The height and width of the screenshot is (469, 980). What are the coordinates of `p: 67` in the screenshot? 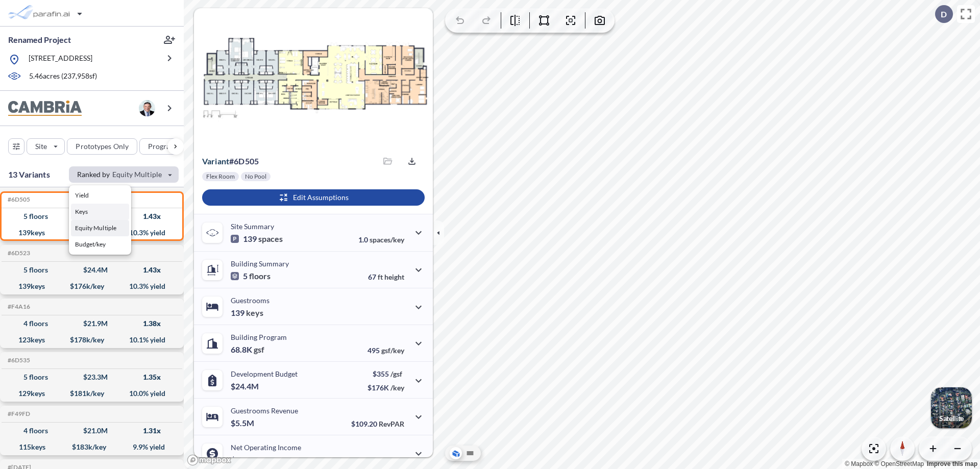 It's located at (386, 276).